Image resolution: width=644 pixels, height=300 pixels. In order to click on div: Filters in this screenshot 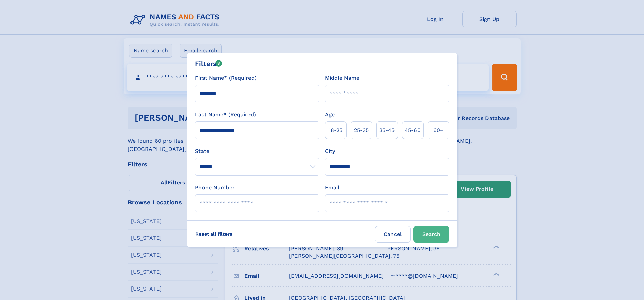, I will do `click(209, 64)`.